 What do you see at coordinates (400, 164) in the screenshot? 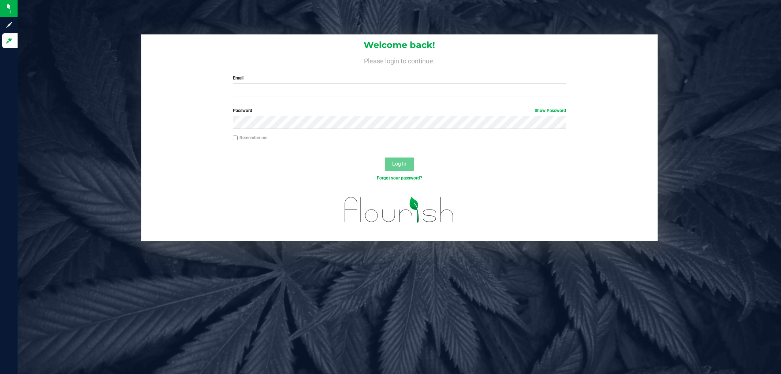
I see `button: Log In` at bounding box center [400, 164].